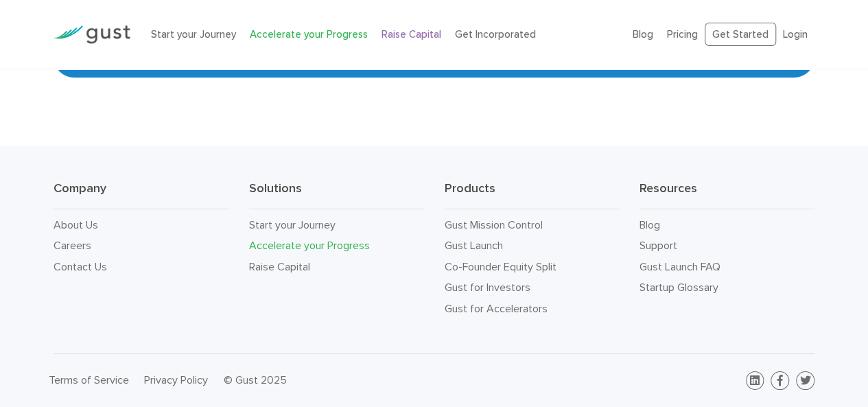  I want to click on a: Startup Glossary, so click(678, 287).